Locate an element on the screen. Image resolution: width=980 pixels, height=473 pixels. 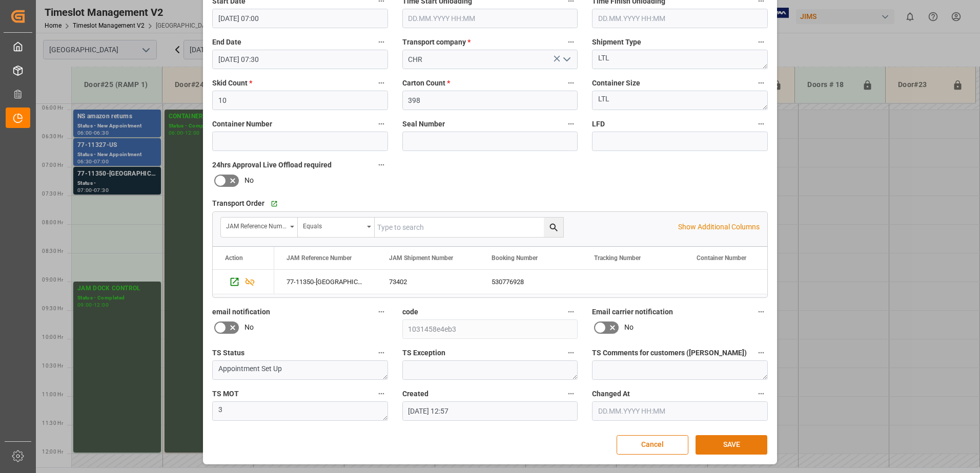
span: Tracking Number is located at coordinates (617, 258).